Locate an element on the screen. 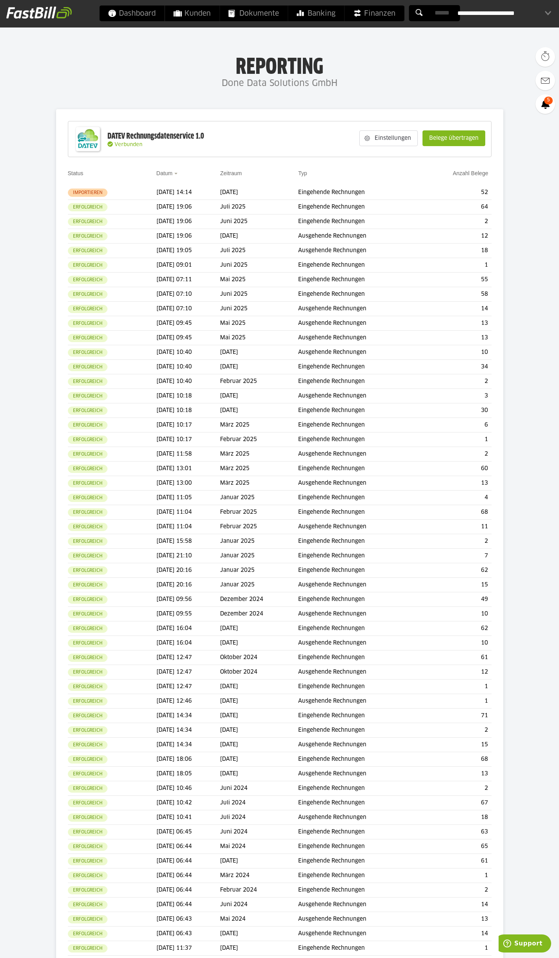 This screenshot has height=958, width=559. td: Mai 2024 is located at coordinates (259, 846).